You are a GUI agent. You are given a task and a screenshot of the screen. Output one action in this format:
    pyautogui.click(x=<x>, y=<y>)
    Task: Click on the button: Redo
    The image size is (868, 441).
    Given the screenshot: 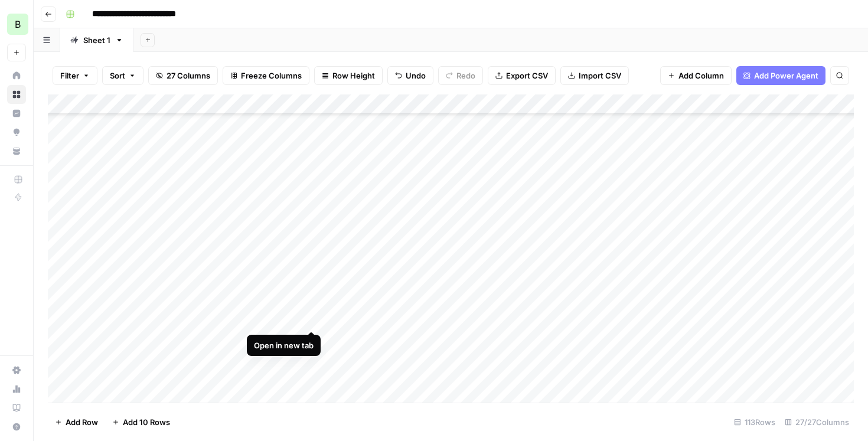 What is the action you would take?
    pyautogui.click(x=461, y=75)
    